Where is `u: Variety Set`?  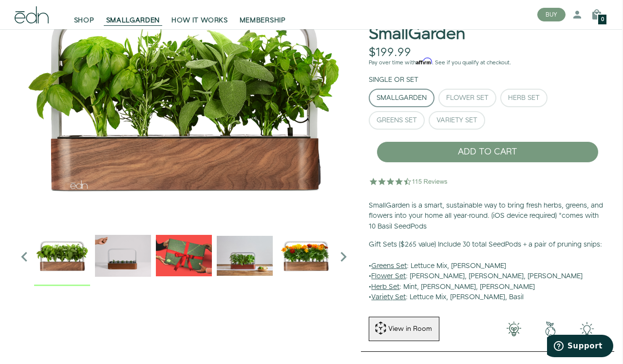 u: Variety Set is located at coordinates (388, 297).